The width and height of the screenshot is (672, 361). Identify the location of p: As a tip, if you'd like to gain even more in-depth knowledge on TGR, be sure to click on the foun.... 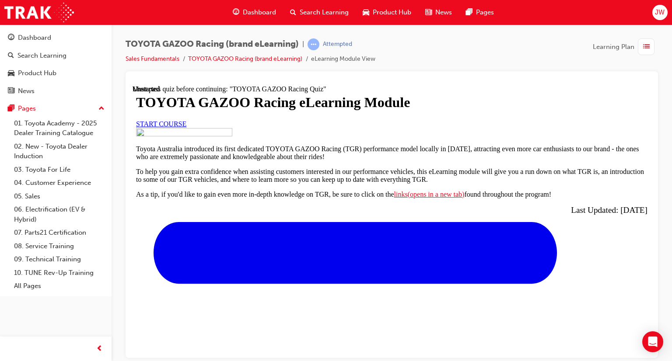
(259, 109).